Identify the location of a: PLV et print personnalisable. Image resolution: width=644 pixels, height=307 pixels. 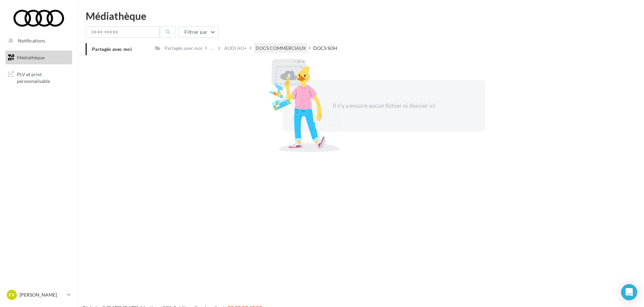
(39, 77).